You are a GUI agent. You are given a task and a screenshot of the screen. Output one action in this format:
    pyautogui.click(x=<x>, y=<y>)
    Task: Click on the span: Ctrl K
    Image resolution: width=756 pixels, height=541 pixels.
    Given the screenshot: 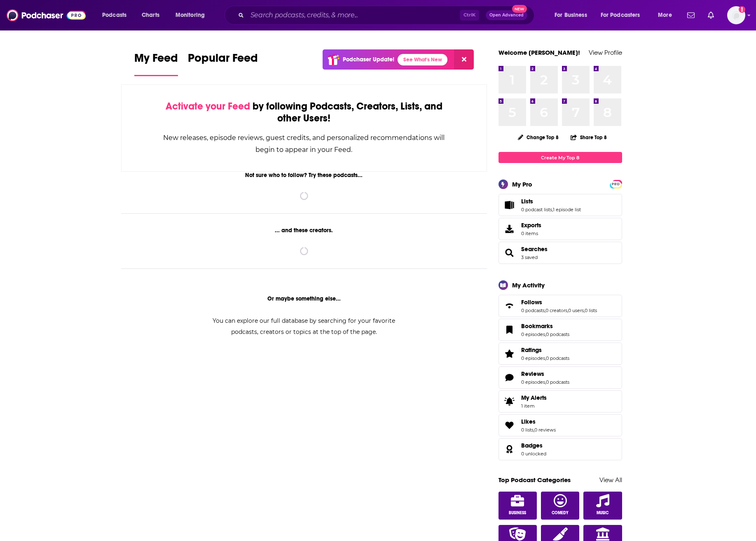 What is the action you would take?
    pyautogui.click(x=469, y=15)
    